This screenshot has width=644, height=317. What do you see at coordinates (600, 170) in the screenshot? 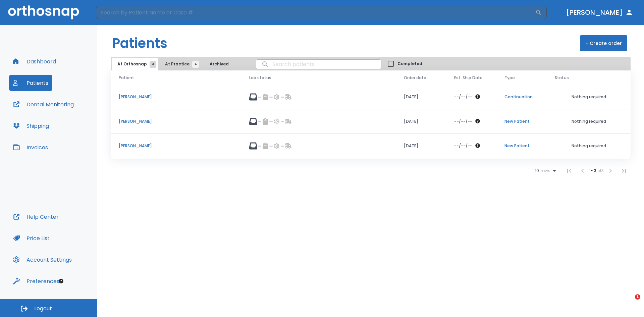
I see `span: of 3` at bounding box center [600, 170].